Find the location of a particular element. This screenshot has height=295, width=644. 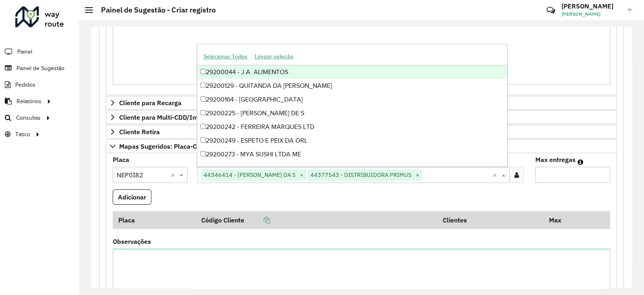

a: Cliente para Recarga is located at coordinates (362, 103).